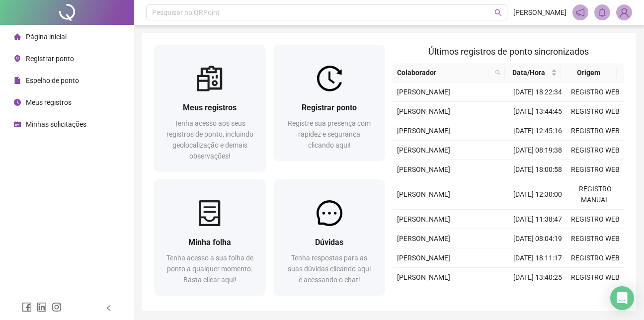 Image resolution: width=644 pixels, height=320 pixels. What do you see at coordinates (329, 237) in the screenshot?
I see `a: DúvidasTenha respostas para as suas dúvidas clicando aqui e acessando o chat!` at bounding box center [329, 237].